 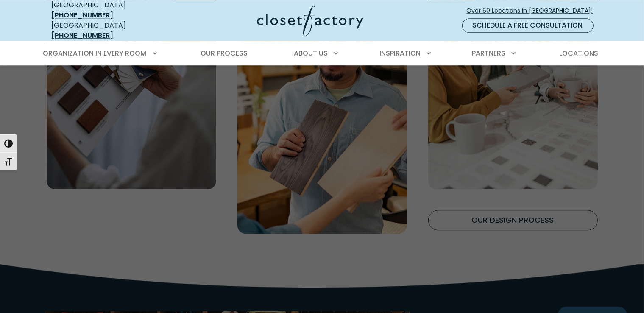 I want to click on span: About Us, so click(x=311, y=53).